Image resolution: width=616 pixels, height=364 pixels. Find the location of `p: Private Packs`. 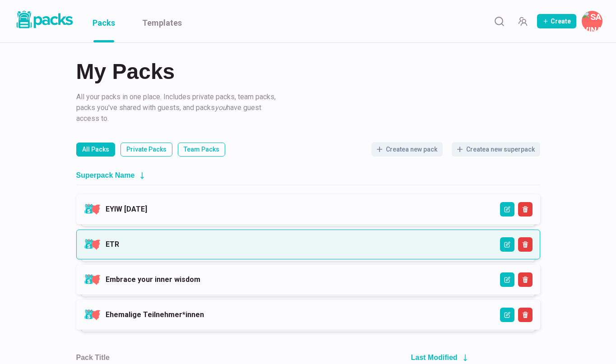

p: Private Packs is located at coordinates (147, 149).